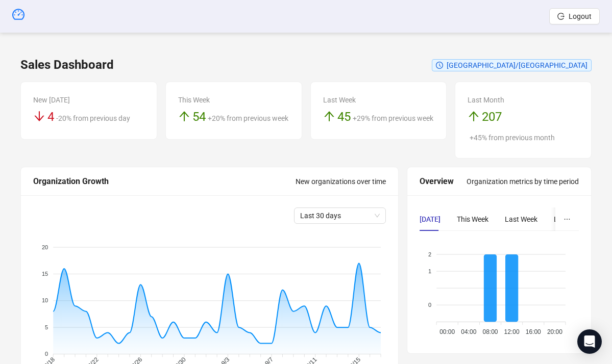 Image resolution: width=612 pixels, height=364 pixels. I want to click on span: logout, so click(561, 16).